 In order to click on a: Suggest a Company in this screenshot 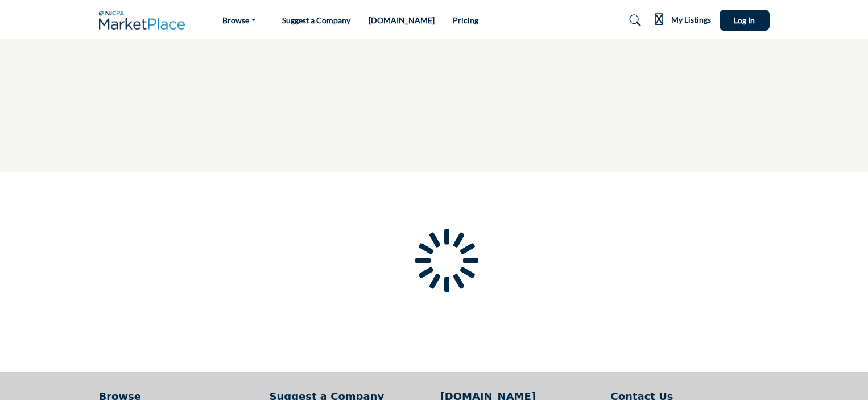, I will do `click(316, 20)`.